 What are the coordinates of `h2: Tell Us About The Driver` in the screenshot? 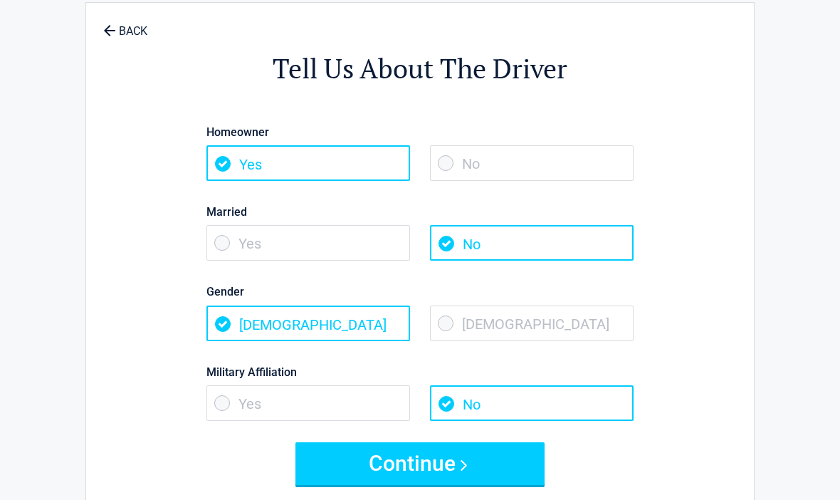 It's located at (420, 68).